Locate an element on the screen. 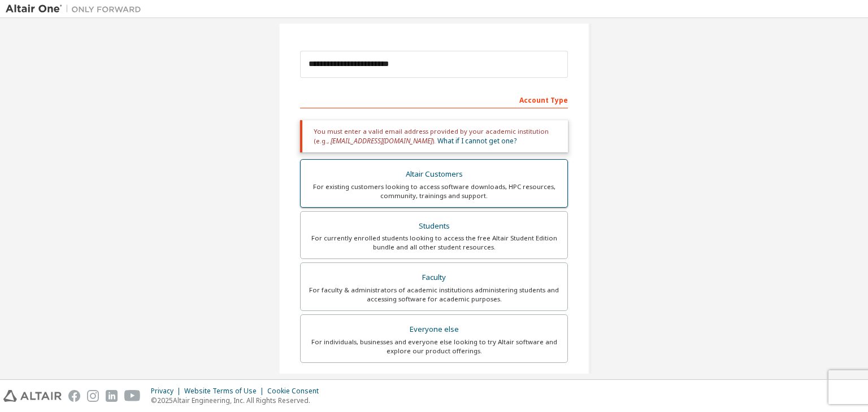 Image resolution: width=868 pixels, height=412 pixels. img: youtube.svg is located at coordinates (132, 396).